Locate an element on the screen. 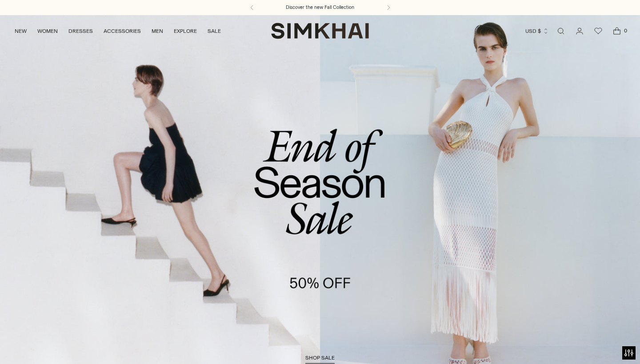 The height and width of the screenshot is (364, 640). a: MEN is located at coordinates (157, 31).